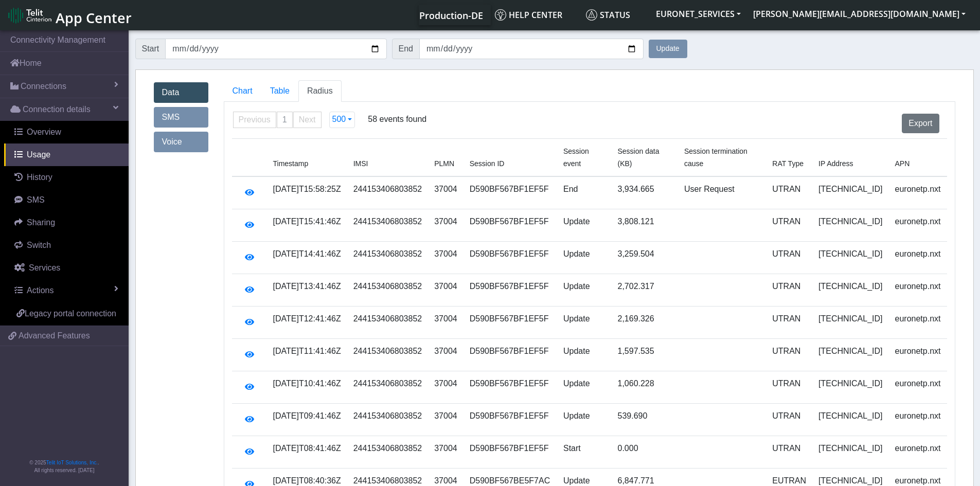 Image resolution: width=980 pixels, height=486 pixels. Describe the element at coordinates (69, 15) in the screenshot. I see `a: App Center` at that location.